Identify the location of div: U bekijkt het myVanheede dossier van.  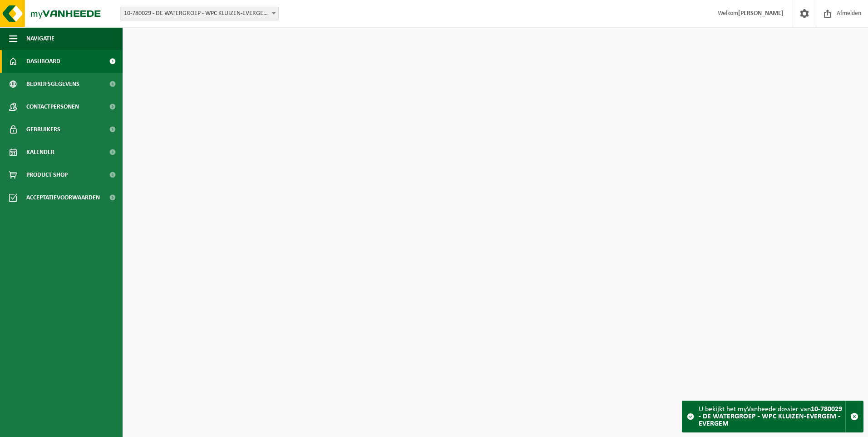
(772, 417).